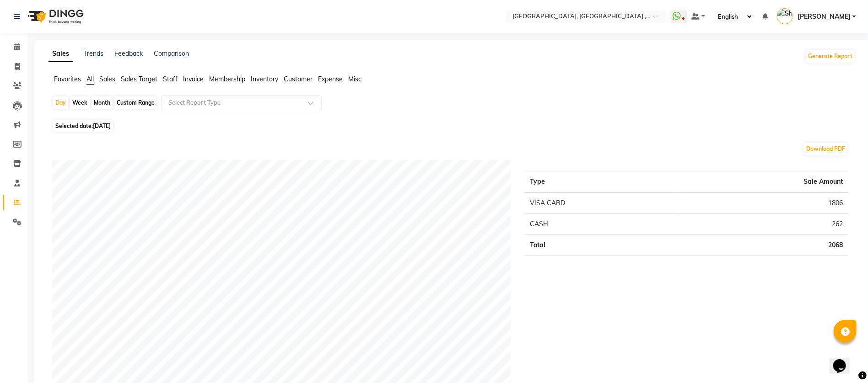  What do you see at coordinates (139, 79) in the screenshot?
I see `span: Sales Target` at bounding box center [139, 79].